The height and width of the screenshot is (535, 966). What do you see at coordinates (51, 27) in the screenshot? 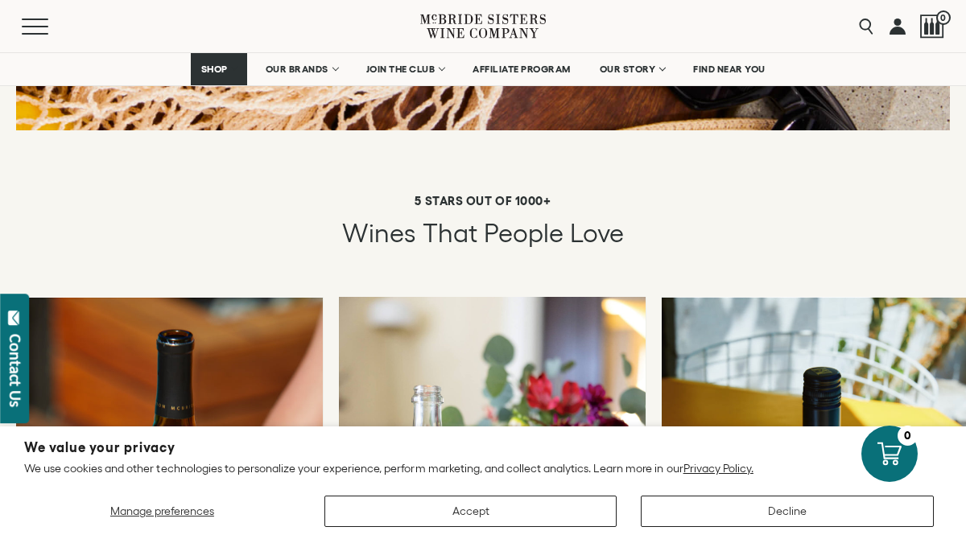
I see `button: Mobile Menu Trigger` at bounding box center [51, 27].